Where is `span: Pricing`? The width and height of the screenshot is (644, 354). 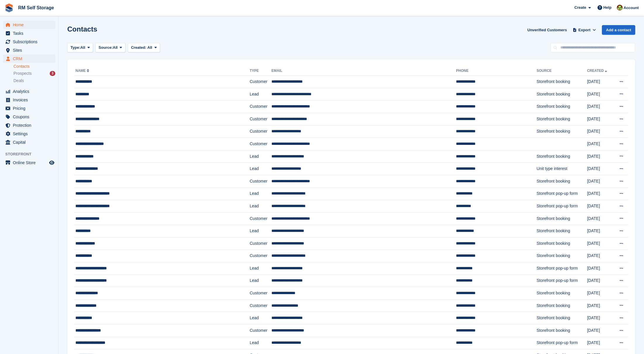
span: Pricing is located at coordinates (31, 109).